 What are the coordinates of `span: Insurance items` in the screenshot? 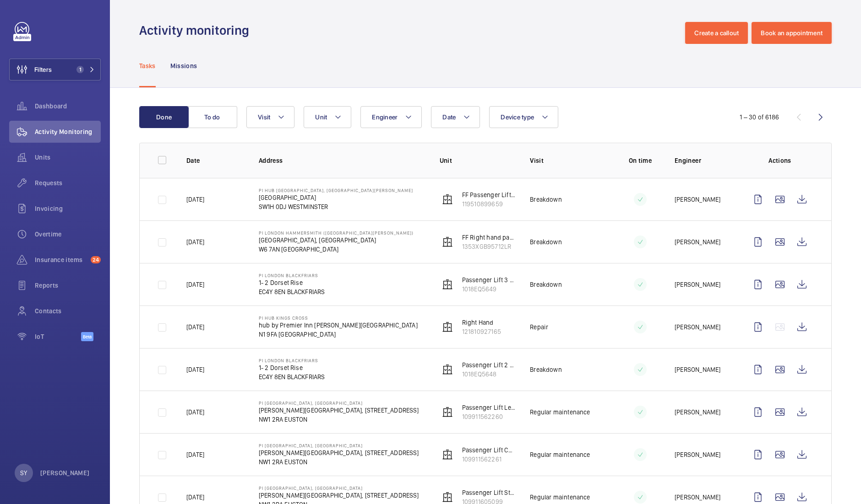 It's located at (61, 260).